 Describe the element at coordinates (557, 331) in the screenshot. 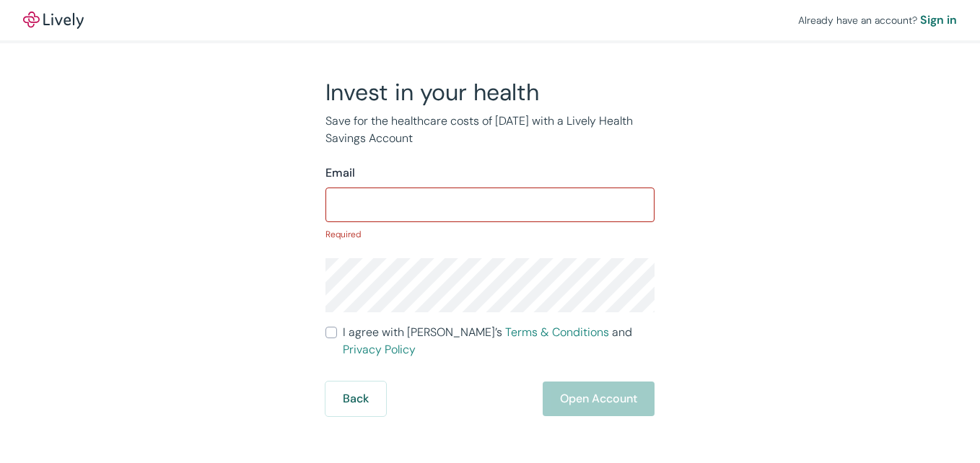

I see `a: Terms & Conditions` at that location.